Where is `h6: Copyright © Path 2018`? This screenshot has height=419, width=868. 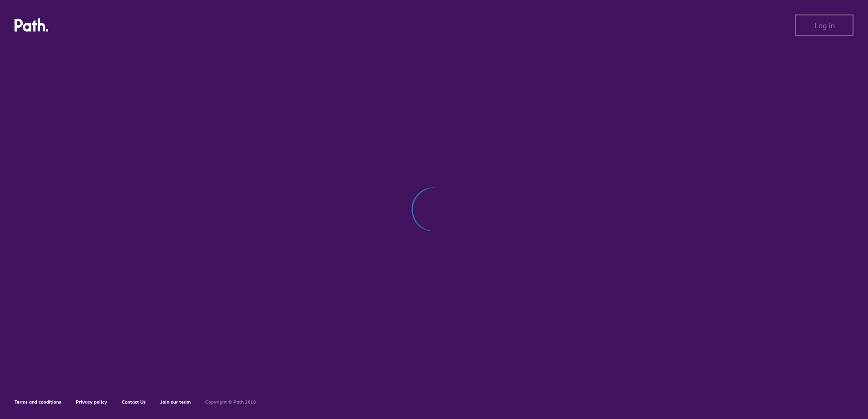 h6: Copyright © Path 2018 is located at coordinates (231, 402).